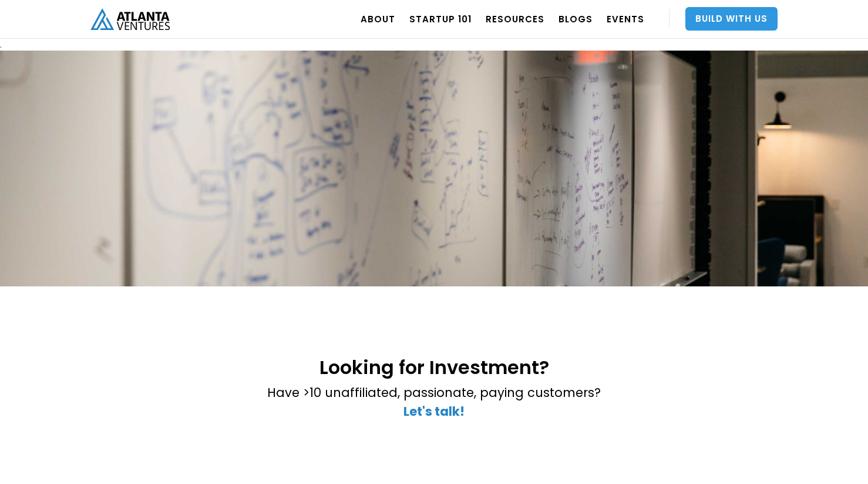  What do you see at coordinates (575, 19) in the screenshot?
I see `a: BLOGS` at bounding box center [575, 19].